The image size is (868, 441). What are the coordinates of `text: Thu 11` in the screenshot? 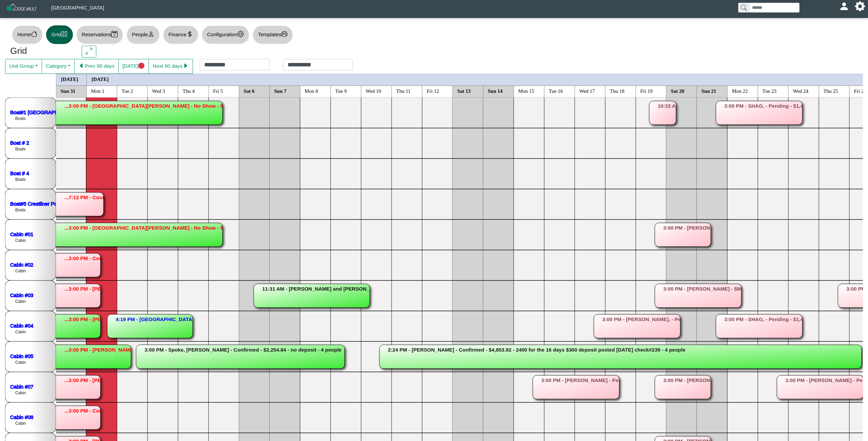 It's located at (403, 91).